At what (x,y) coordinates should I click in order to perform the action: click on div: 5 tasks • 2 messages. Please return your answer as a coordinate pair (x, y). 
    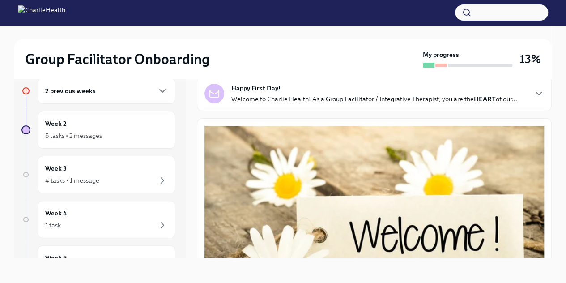
    Looking at the image, I should click on (73, 136).